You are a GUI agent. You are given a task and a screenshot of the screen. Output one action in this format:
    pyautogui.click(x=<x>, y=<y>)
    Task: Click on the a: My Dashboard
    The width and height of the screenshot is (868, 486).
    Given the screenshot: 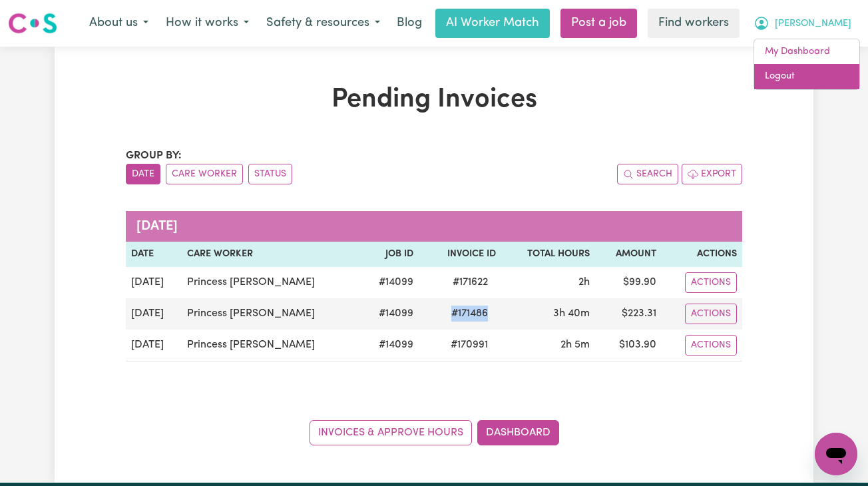 What is the action you would take?
    pyautogui.click(x=806, y=52)
    